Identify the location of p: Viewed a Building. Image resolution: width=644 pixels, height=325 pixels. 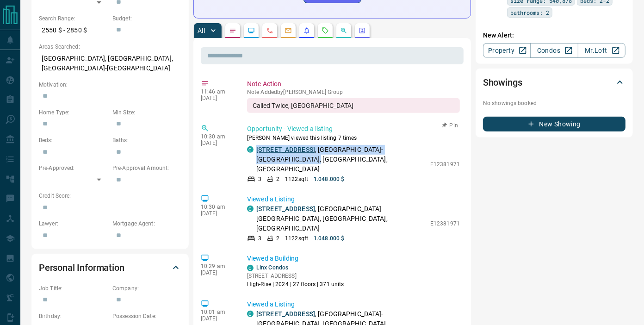
(353, 258).